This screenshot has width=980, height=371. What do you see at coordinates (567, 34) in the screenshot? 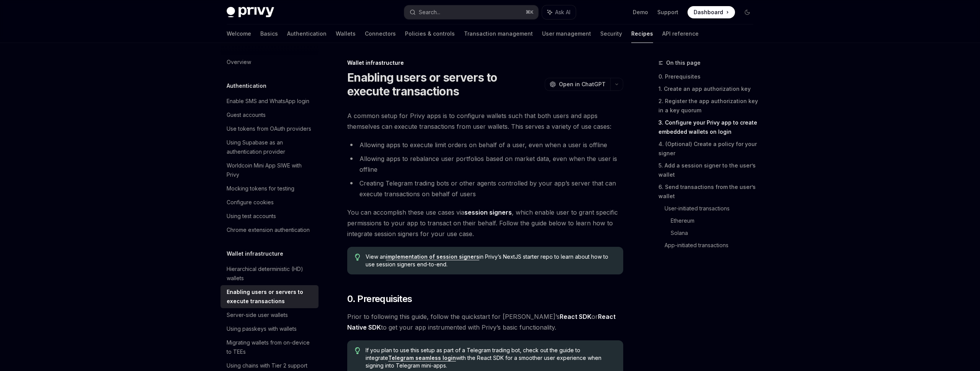
I see `a: User management` at bounding box center [567, 34].